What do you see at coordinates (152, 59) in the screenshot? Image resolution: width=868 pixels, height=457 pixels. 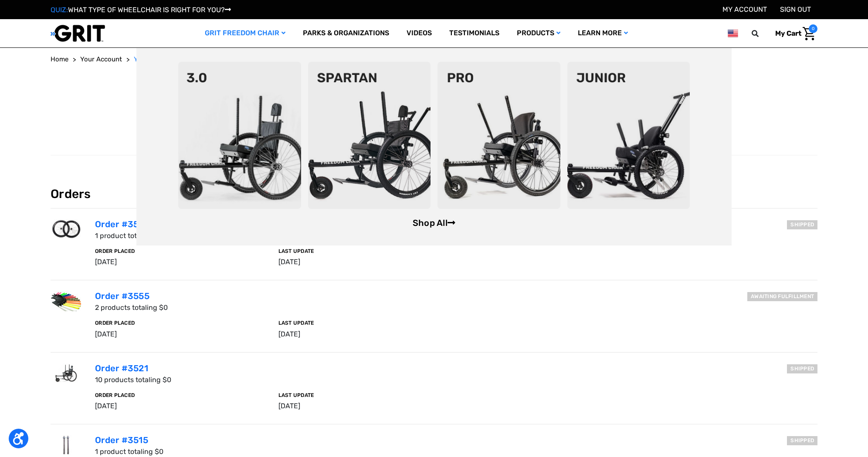 I see `span: Your Orders` at bounding box center [152, 59].